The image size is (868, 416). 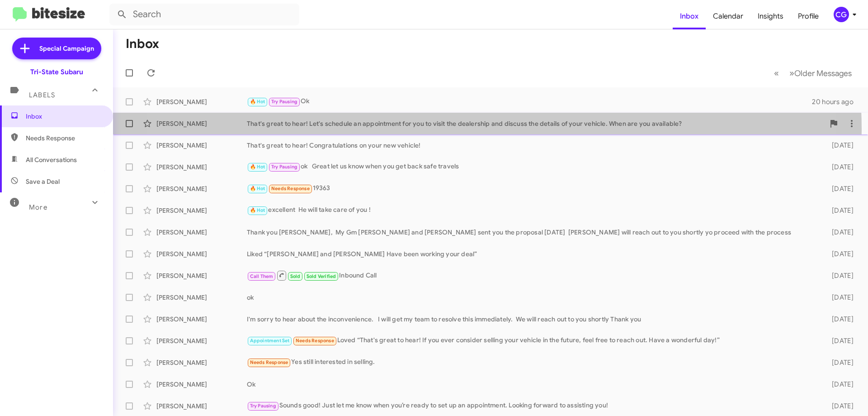 What do you see at coordinates (842, 15) in the screenshot?
I see `button: CG` at bounding box center [842, 15].